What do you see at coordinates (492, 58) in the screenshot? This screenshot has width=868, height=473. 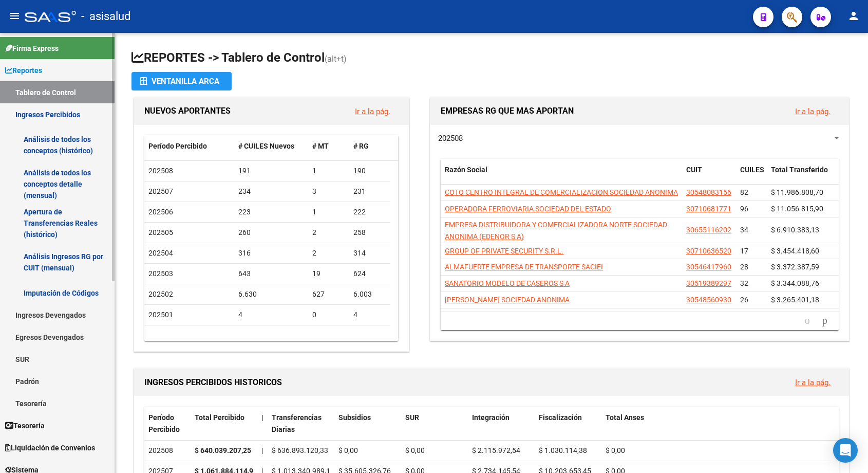 I see `h1: REPORTES -> Tablero de Control` at bounding box center [492, 58].